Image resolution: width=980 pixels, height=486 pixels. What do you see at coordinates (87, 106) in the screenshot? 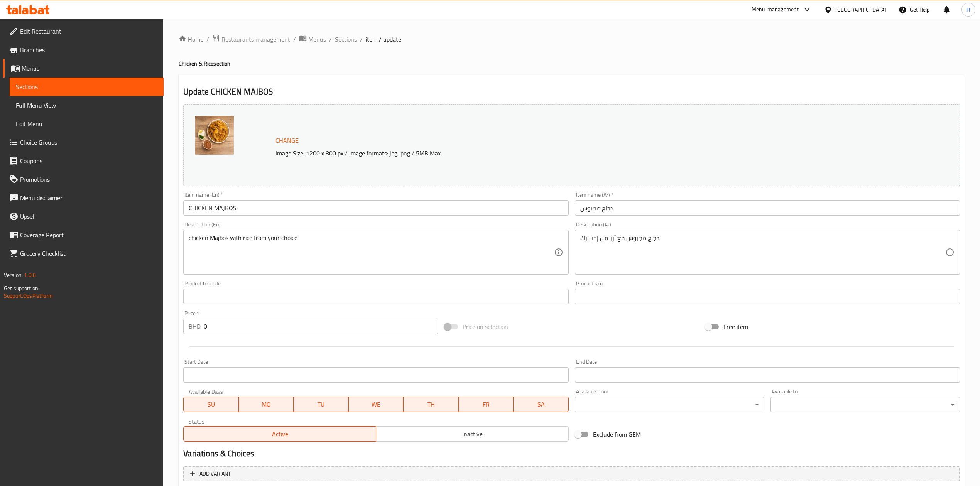
I see `span: Full Menu View` at bounding box center [87, 106].